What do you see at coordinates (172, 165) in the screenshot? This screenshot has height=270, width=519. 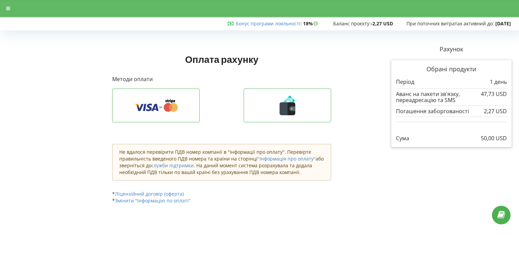 I see `a: служби підтримки` at bounding box center [172, 165].